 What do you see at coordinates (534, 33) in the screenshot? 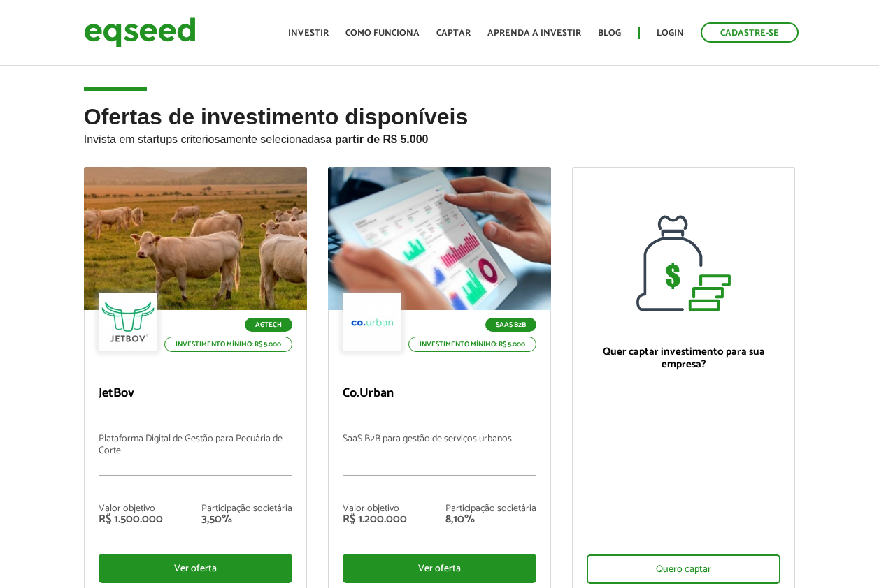
I see `a: Aprenda a investir` at bounding box center [534, 33].